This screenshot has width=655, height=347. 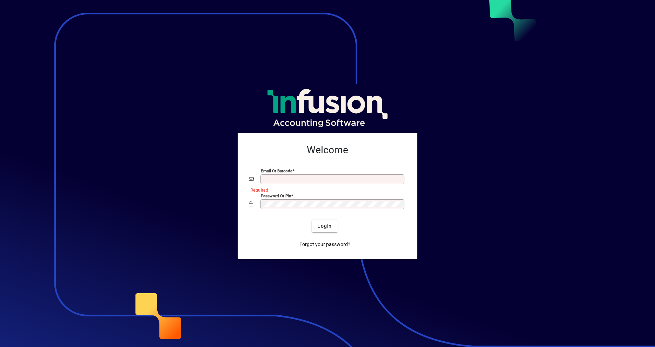 What do you see at coordinates (276, 196) in the screenshot?
I see `mat-label: Password or Pin` at bounding box center [276, 196].